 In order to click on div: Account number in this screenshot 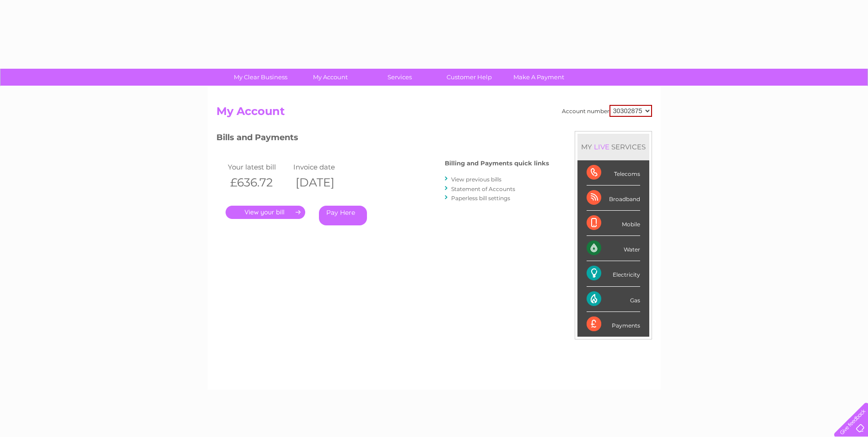, I will do `click(607, 111)`.